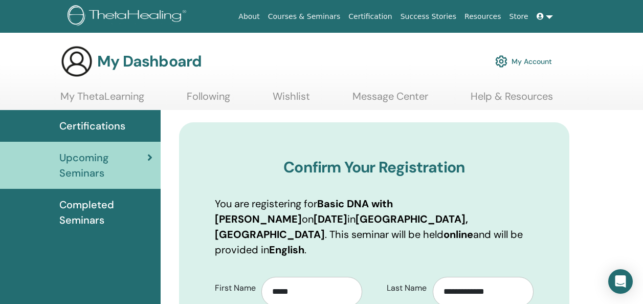 This screenshot has height=304, width=643. I want to click on a: Certification, so click(370, 16).